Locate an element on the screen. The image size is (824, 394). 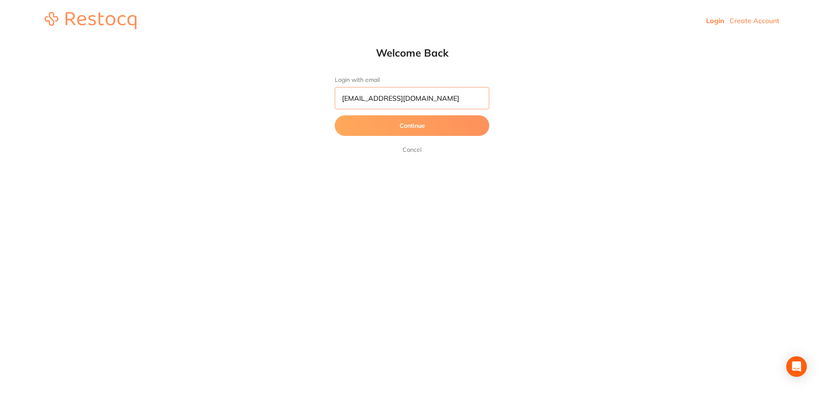
h1: Welcome Back is located at coordinates (412, 53).